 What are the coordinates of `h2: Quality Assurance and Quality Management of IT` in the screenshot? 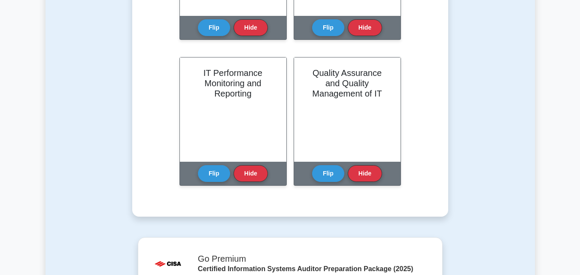 It's located at (347, 83).